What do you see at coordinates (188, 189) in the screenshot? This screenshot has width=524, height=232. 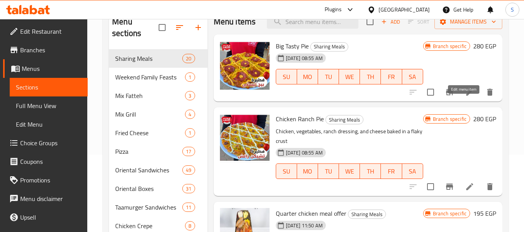 I see `span: 31` at bounding box center [188, 189].